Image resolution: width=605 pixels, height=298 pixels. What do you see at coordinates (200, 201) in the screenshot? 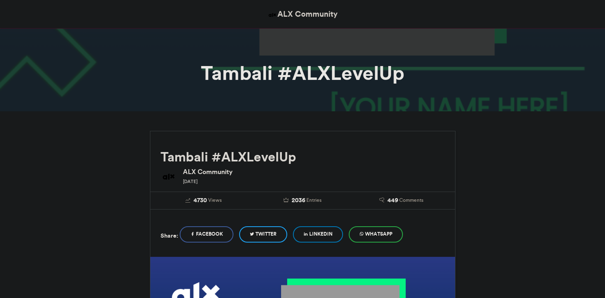
I see `span: 4730` at bounding box center [200, 201].